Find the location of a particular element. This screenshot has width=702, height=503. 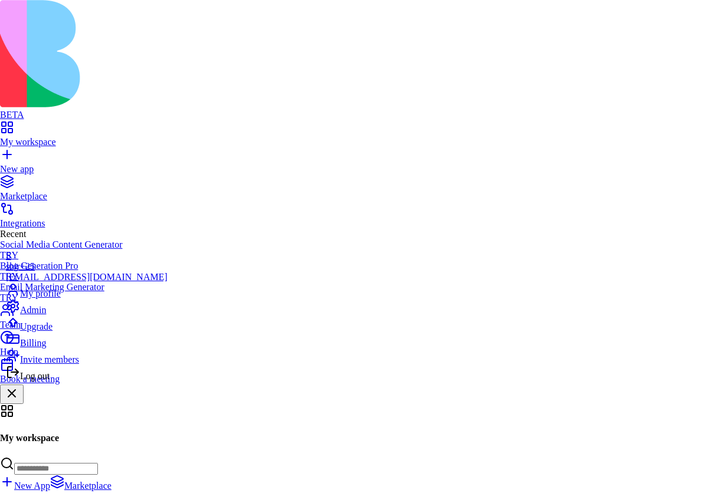

a: Invite members is located at coordinates (87, 357).